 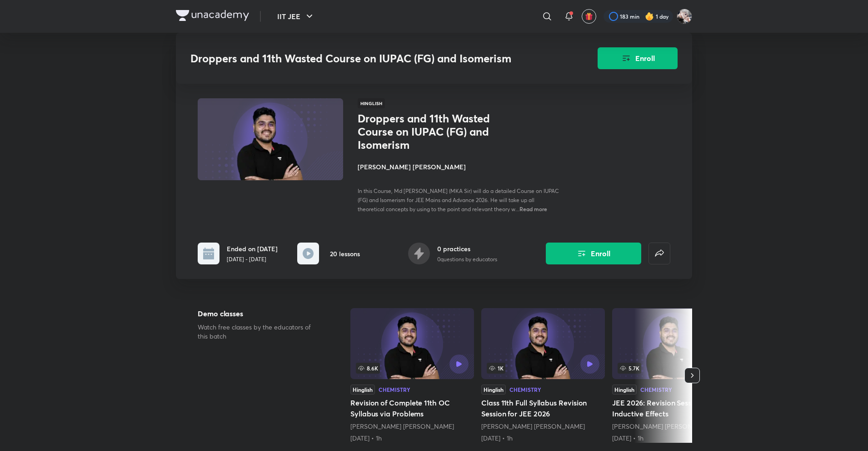 I want to click on a: Class 11th Full Syllabus Revision Session for JEE 2026, so click(x=543, y=375).